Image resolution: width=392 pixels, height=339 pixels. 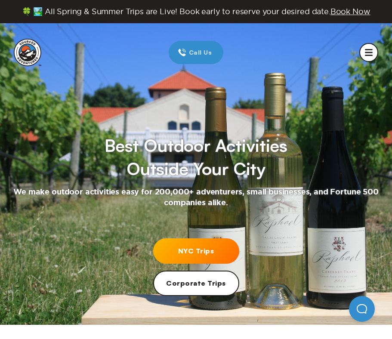 What do you see at coordinates (369, 53) in the screenshot?
I see `button: mobile menu` at bounding box center [369, 53].